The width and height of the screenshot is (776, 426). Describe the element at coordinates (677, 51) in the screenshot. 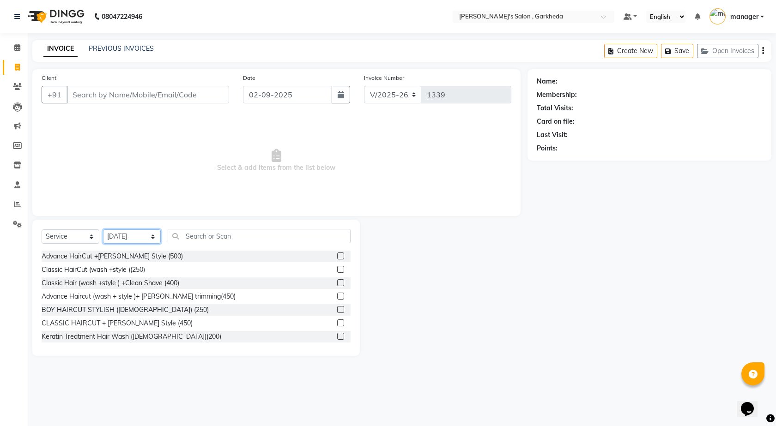

I see `button: Save` at that location.